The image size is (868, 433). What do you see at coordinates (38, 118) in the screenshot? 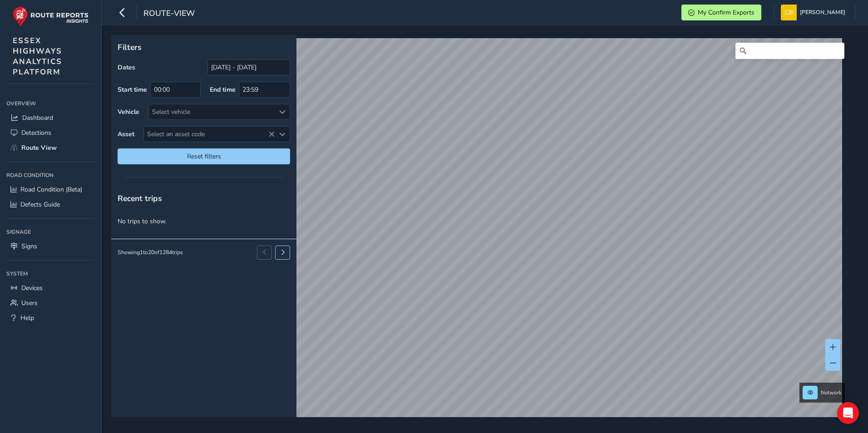
I see `span: Dashboard` at bounding box center [38, 118].